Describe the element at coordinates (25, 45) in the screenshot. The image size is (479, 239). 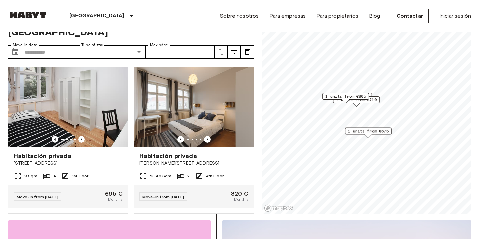
I see `label: Move-in date` at that location.